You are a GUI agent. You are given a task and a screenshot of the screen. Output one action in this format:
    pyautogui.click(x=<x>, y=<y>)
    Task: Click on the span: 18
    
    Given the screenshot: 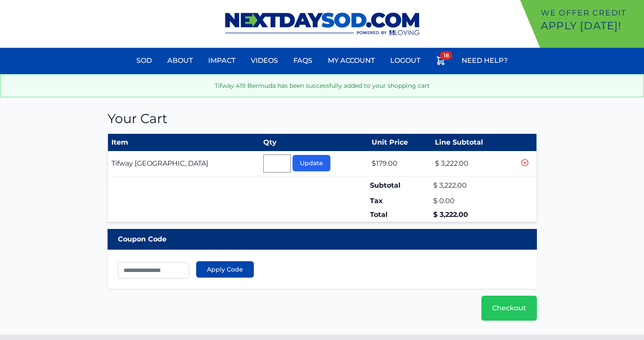 What is the action you would take?
    pyautogui.click(x=446, y=55)
    